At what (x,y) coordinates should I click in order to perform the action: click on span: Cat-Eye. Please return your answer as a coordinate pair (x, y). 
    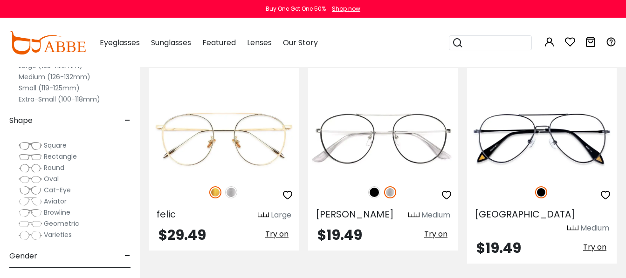
    Looking at the image, I should click on (57, 190).